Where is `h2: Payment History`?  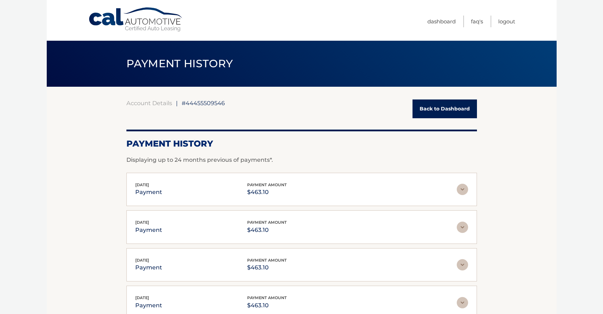
h2: Payment History is located at coordinates (302, 144).